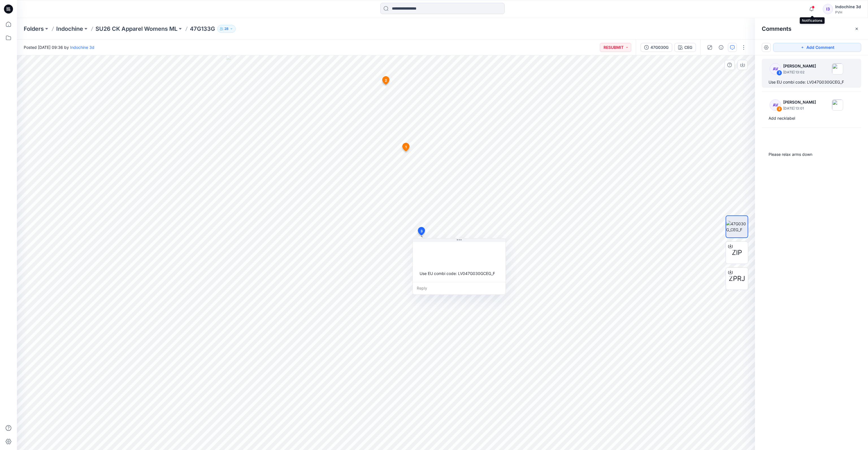 This screenshot has width=868, height=450. What do you see at coordinates (688, 47) in the screenshot?
I see `div: CEG` at bounding box center [688, 47].